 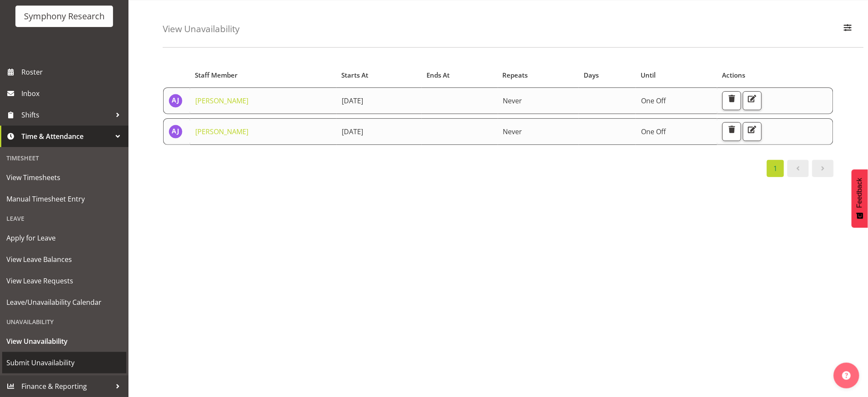 I want to click on span: View Unavailability, so click(x=64, y=341).